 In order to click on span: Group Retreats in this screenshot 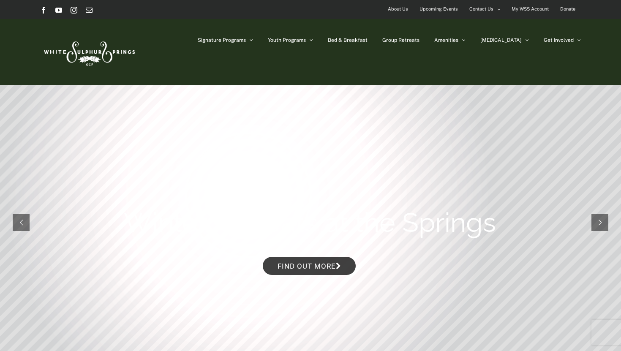, I will do `click(401, 40)`.